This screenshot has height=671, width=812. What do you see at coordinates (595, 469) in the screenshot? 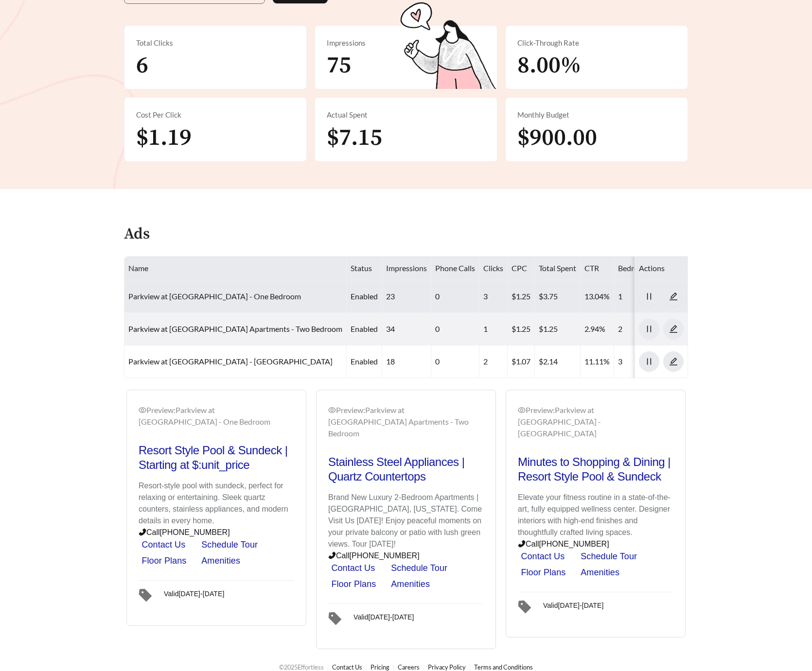
I see `h2: Minutes to Shopping & Dining | Resort Style Pool & Sundeck` at bounding box center [595, 469].